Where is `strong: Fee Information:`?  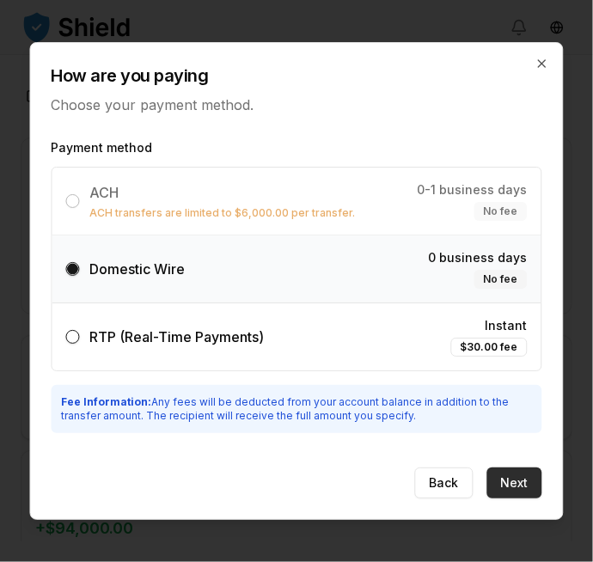
strong: Fee Information: is located at coordinates (106, 401).